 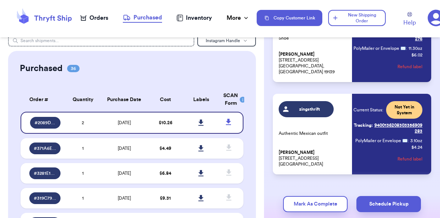 I want to click on span: 2, so click(x=83, y=123).